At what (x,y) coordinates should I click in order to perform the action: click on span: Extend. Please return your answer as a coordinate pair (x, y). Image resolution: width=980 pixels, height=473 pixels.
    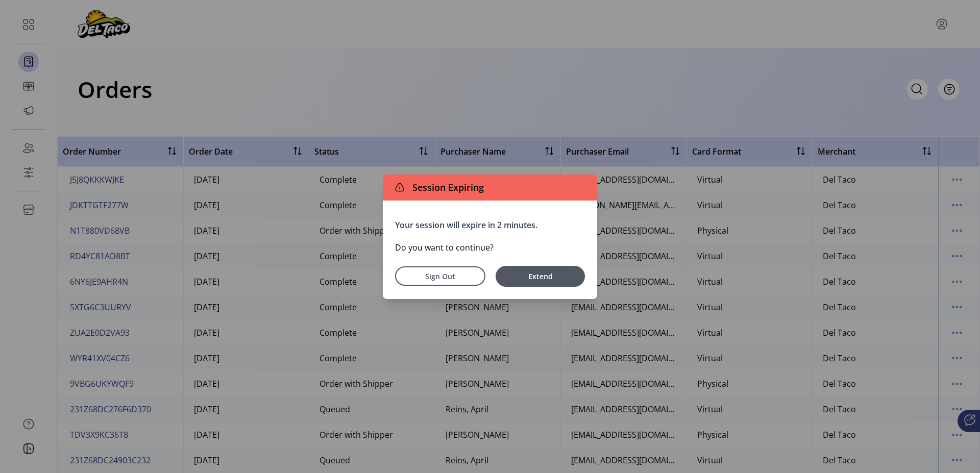
    Looking at the image, I should click on (540, 276).